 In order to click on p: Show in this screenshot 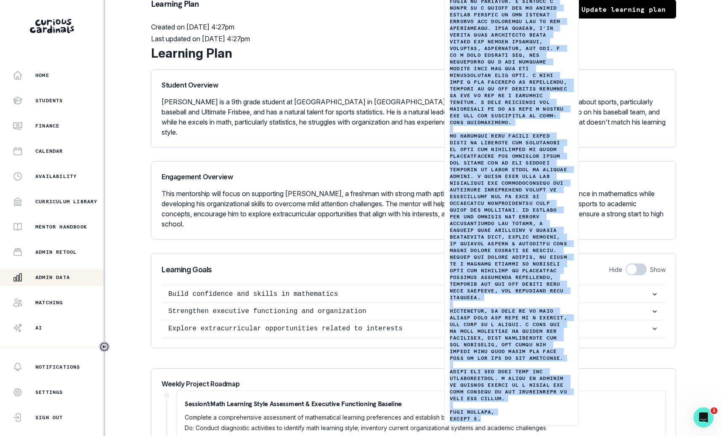, I will do `click(658, 269)`.